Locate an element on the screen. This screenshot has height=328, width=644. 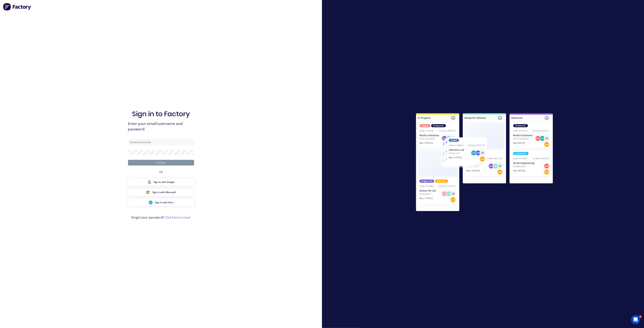
button: Xero Sign inSign in with Xero is located at coordinates (161, 203).